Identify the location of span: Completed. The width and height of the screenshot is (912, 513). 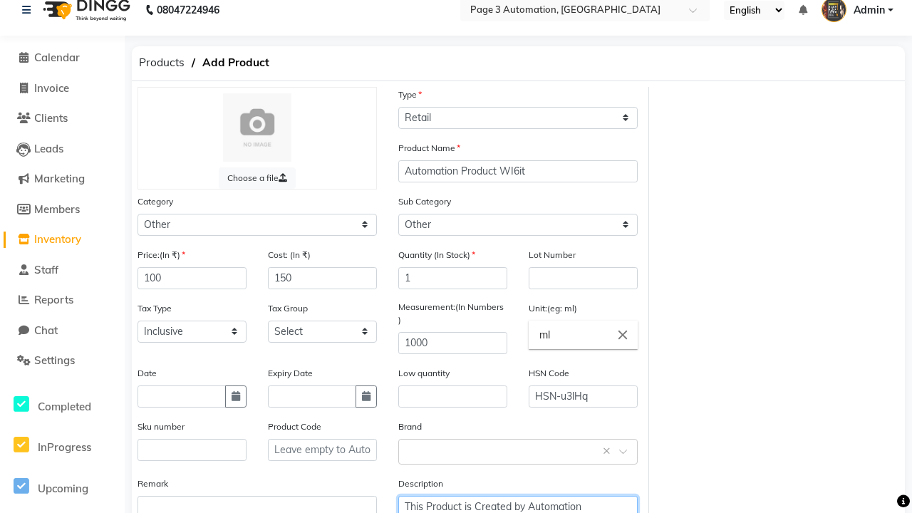
(64, 406).